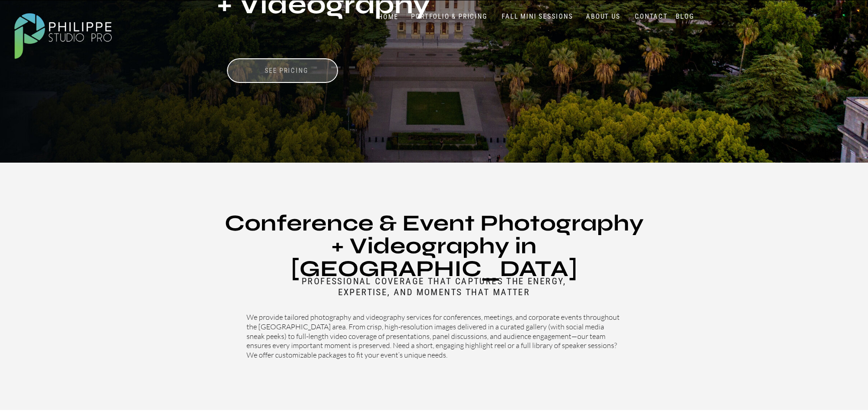 Image resolution: width=868 pixels, height=415 pixels. Describe the element at coordinates (434, 337) in the screenshot. I see `p: We provide tailored photography and videography services for conferences, meetings, and corporate...` at that location.